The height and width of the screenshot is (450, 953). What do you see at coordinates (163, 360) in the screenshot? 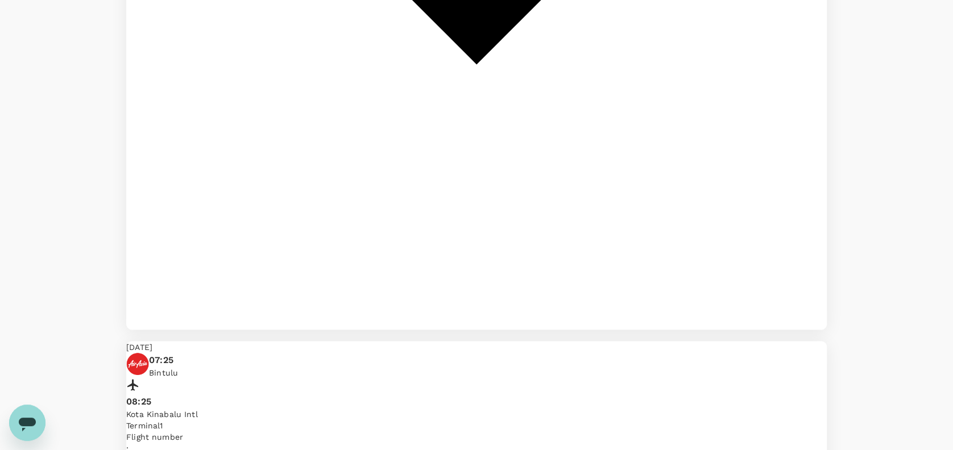
I see `p: 07:25` at bounding box center [163, 360].